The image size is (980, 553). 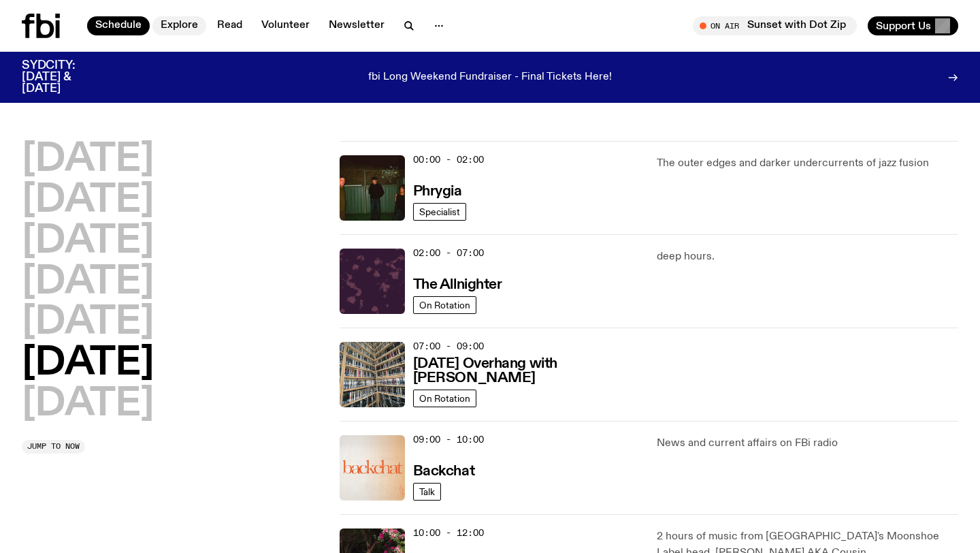 I want to click on span: 02:00 - 07:00, so click(x=449, y=253).